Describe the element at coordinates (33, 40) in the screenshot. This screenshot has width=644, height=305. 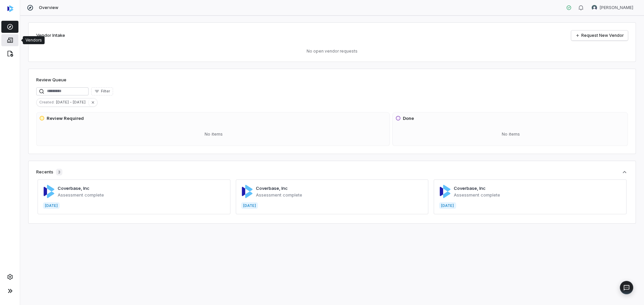
I see `div: Vendors` at that location.